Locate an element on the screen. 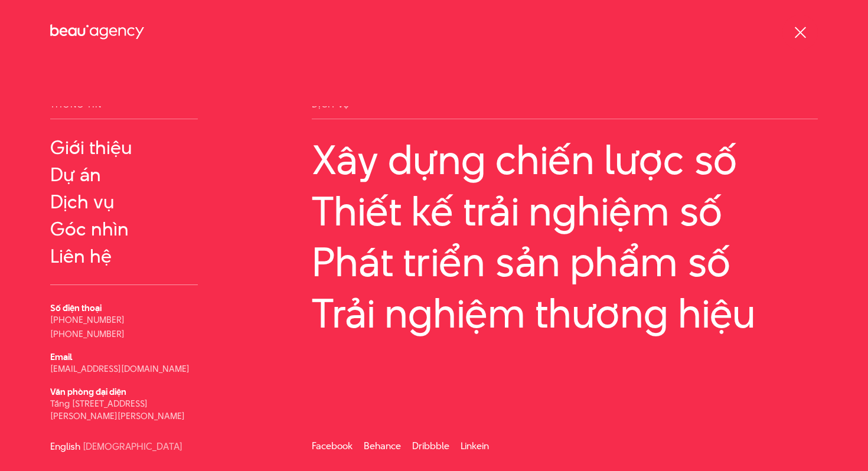 Image resolution: width=868 pixels, height=471 pixels. a: Dribbble is located at coordinates (430, 446).